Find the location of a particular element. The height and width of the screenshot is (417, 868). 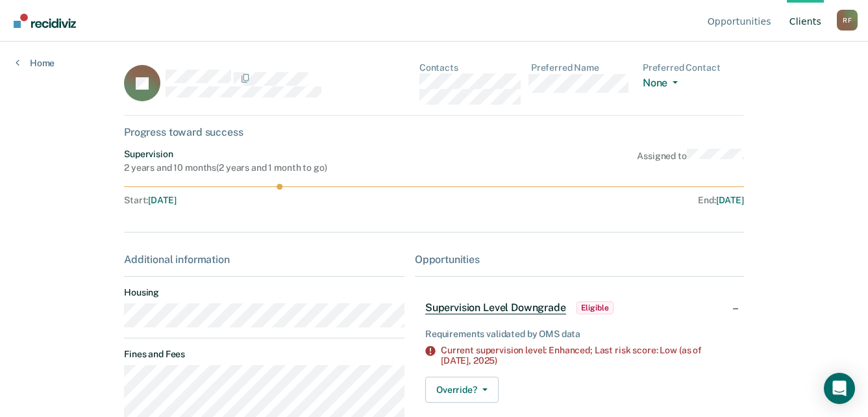

dt: Preferred Name is located at coordinates (582, 68).